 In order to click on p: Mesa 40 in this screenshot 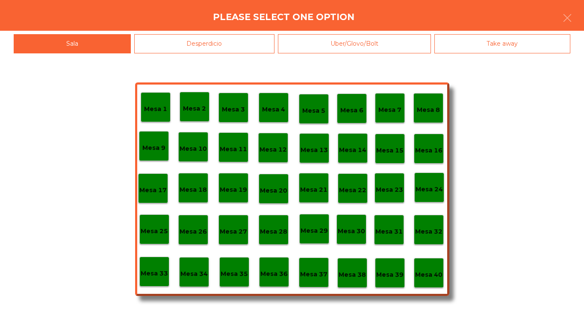, I will do `click(429, 275)`.